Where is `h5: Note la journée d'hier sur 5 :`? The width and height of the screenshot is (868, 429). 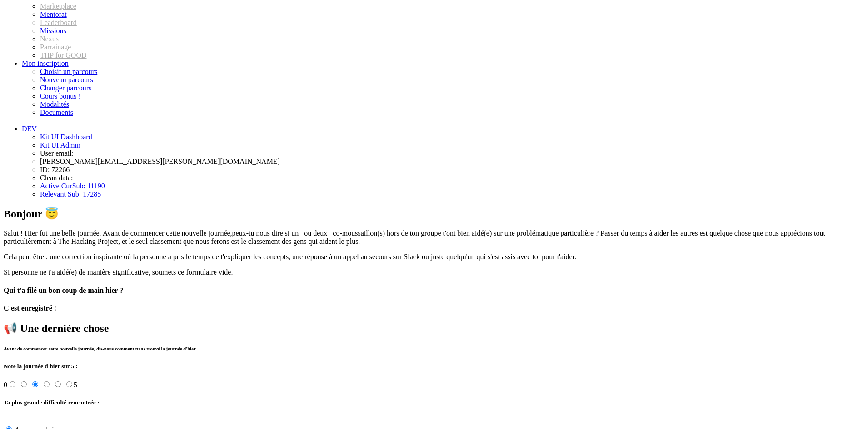 h5: Note la journée d'hier sur 5 : is located at coordinates (434, 366).